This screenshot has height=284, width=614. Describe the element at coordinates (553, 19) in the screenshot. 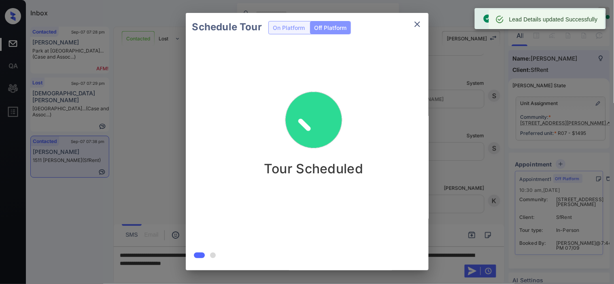

I see `div: Lead Details updated Successfully` at that location.